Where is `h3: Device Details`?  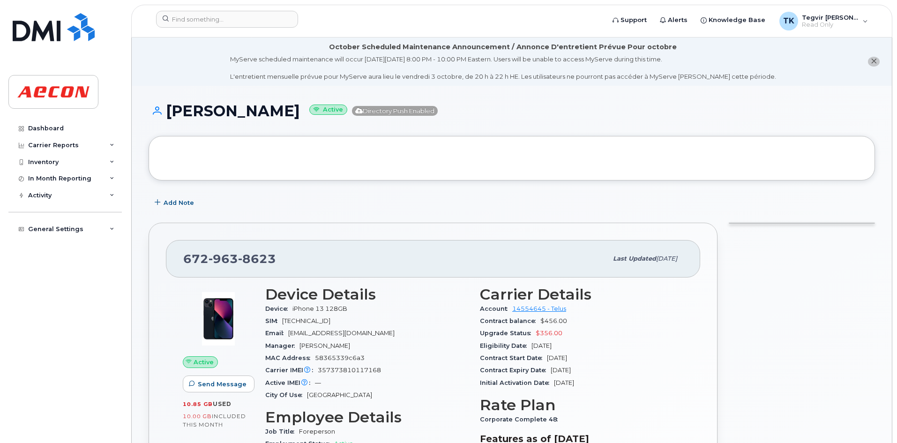
h3: Device Details is located at coordinates (367, 294).